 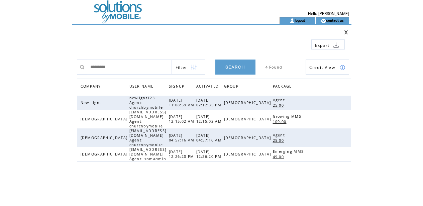 I want to click on a: Export, so click(x=328, y=44).